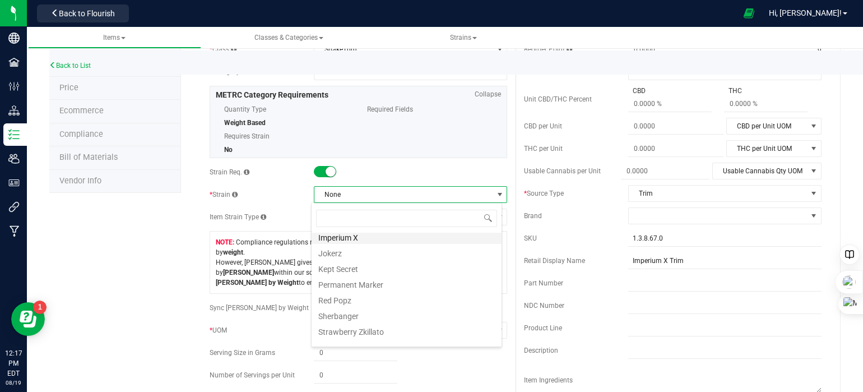  What do you see at coordinates (543, 126) in the screenshot?
I see `span: CBD per Unit` at bounding box center [543, 126].